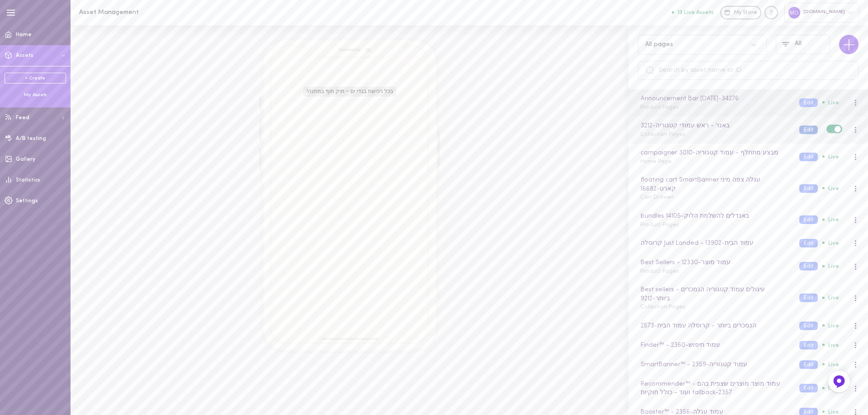 This screenshot has width=868, height=415. Describe the element at coordinates (748, 70) in the screenshot. I see `input: Search by asset name or ID` at that location.